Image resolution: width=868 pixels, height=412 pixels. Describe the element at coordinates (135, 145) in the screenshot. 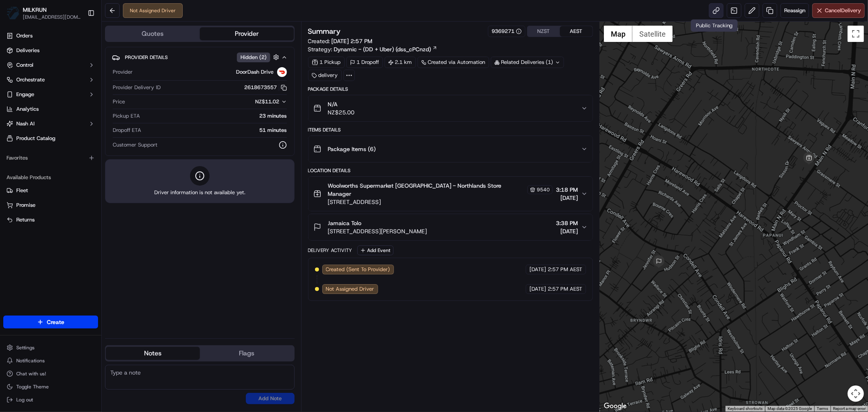

I see `span: Customer Support` at that location.